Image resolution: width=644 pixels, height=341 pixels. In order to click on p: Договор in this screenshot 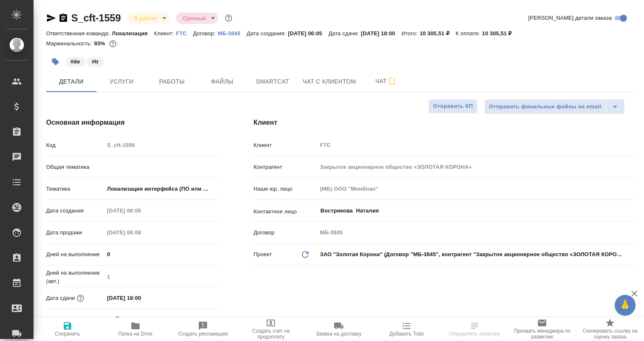, I will do `click(285, 232)`.